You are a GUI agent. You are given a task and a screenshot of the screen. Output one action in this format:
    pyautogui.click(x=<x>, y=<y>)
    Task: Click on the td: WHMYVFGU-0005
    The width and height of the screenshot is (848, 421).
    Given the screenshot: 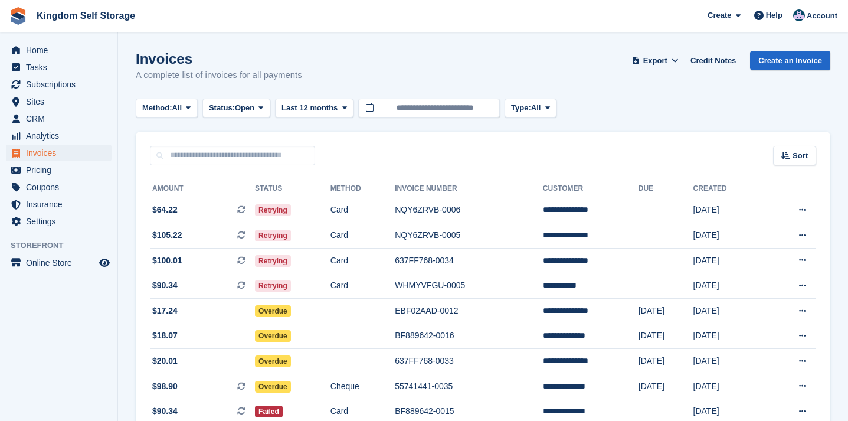 What is the action you would take?
    pyautogui.click(x=468, y=285)
    